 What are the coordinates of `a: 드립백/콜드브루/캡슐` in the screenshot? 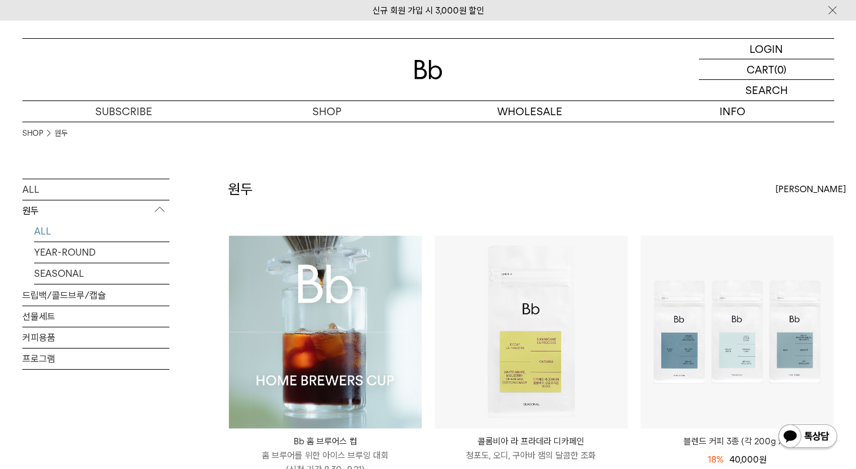 It's located at (96, 295).